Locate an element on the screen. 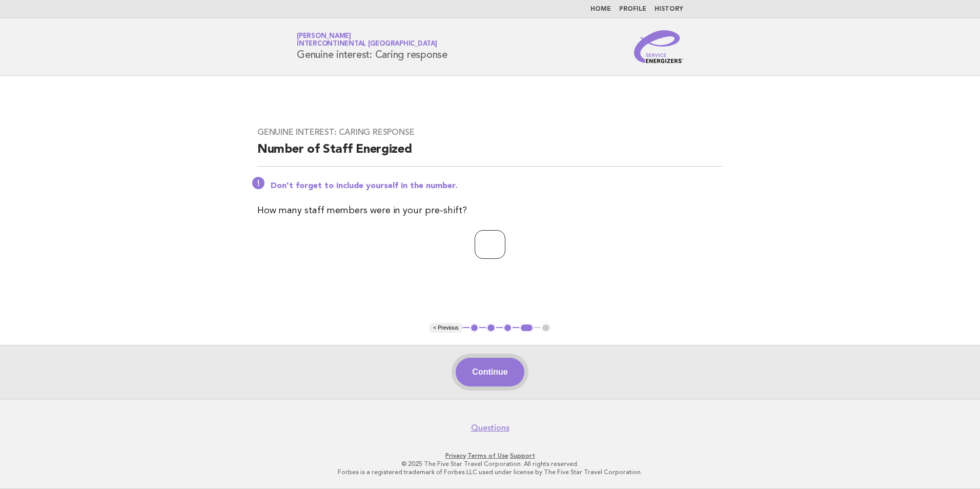 The image size is (980, 489). img: Service Energizers is located at coordinates (659, 46).